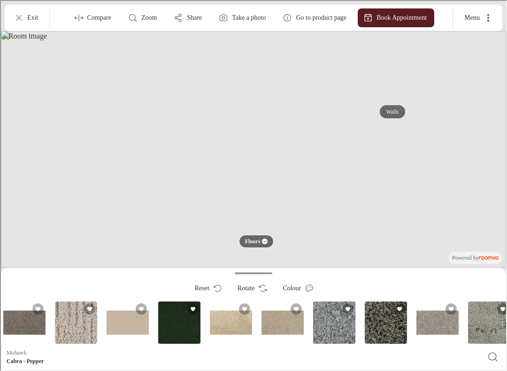  What do you see at coordinates (492, 356) in the screenshot?
I see `button: Search products` at bounding box center [492, 356].